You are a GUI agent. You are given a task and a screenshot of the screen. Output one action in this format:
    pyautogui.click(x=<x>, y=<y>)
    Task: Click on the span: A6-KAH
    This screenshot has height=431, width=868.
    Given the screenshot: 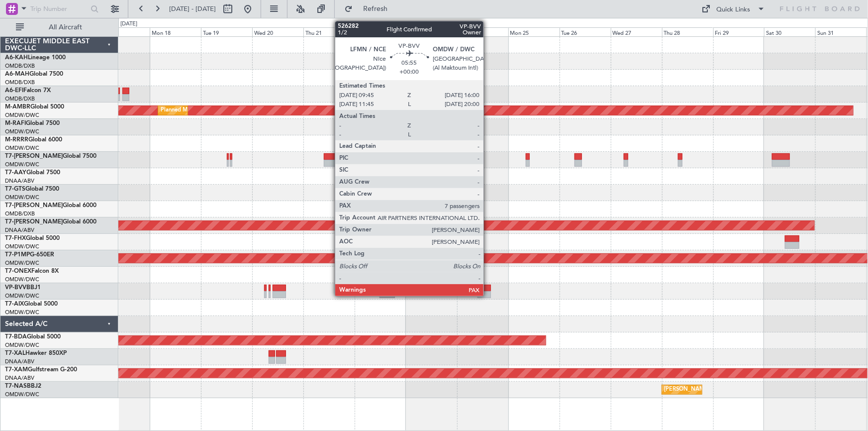 What is the action you would take?
    pyautogui.click(x=16, y=58)
    